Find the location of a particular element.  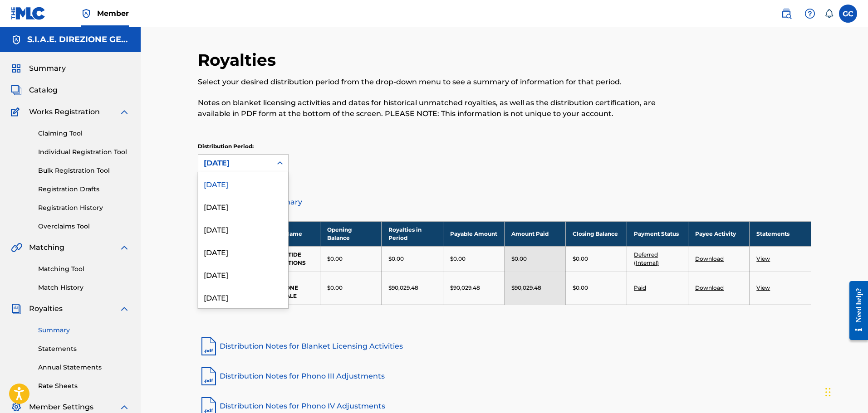

div: Need help? is located at coordinates (16, 27).